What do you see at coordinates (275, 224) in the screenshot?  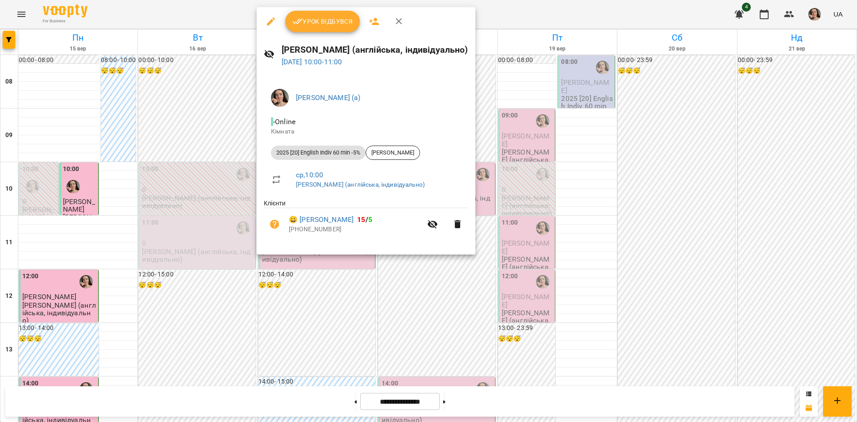 I see `button: Візит ще не сплачено. Додати оплату?` at bounding box center [275, 224].